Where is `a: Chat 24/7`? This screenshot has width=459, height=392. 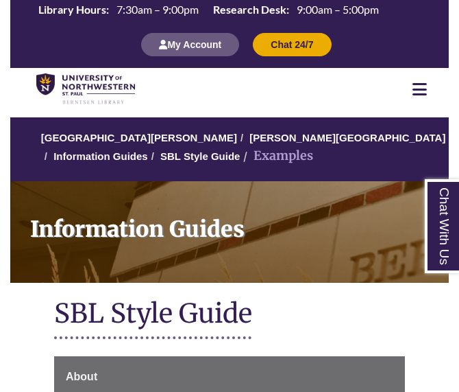
a: Chat 24/7 is located at coordinates (292, 44).